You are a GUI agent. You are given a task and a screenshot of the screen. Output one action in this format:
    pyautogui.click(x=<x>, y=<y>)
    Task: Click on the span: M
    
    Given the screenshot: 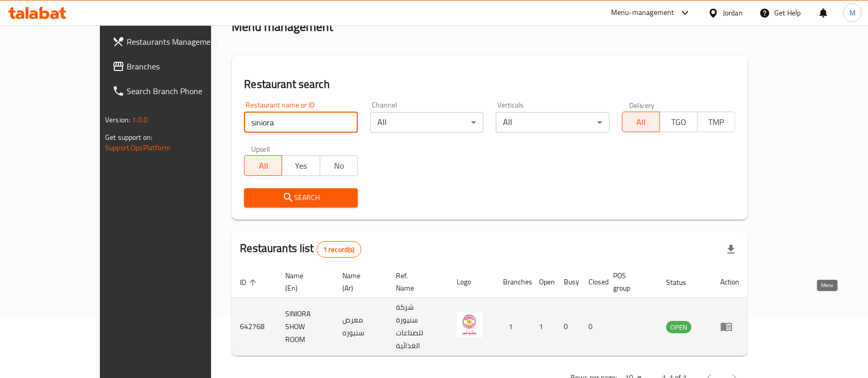 What is the action you would take?
    pyautogui.click(x=852, y=13)
    